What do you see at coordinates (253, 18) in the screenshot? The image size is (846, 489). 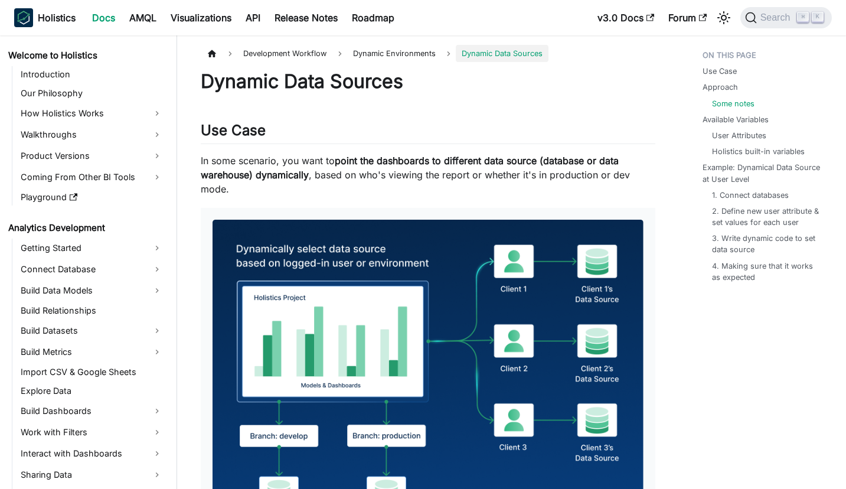 I see `a: API` at bounding box center [253, 18].